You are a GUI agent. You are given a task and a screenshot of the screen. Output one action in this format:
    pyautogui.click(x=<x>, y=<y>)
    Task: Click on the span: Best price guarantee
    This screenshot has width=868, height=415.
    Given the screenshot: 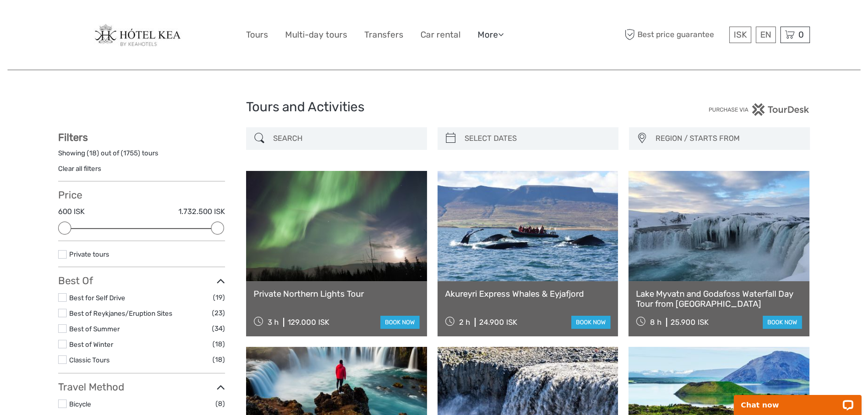 What is the action you would take?
    pyautogui.click(x=674, y=35)
    